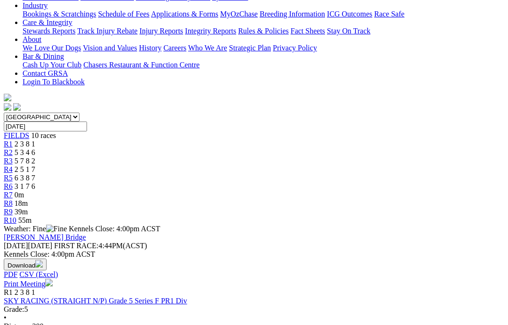 The image size is (508, 325). I want to click on span: 0m, so click(19, 194).